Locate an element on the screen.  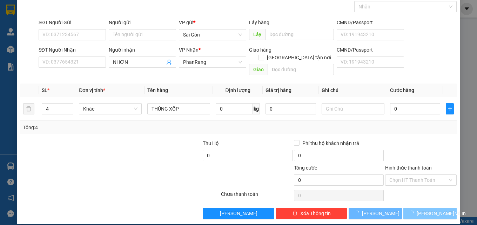
span: Giao is located at coordinates (258, 70).